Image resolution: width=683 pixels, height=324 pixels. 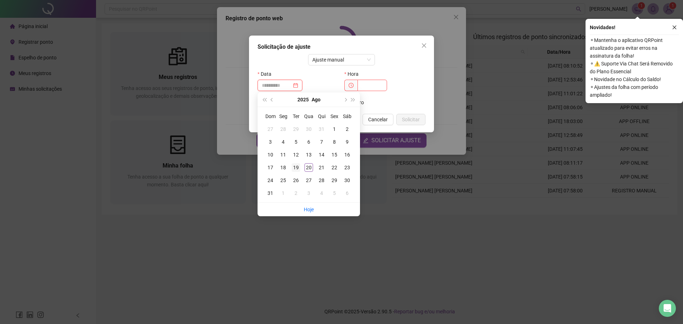 What do you see at coordinates (309, 180) in the screenshot?
I see `td: 2025-08-27` at bounding box center [309, 180].